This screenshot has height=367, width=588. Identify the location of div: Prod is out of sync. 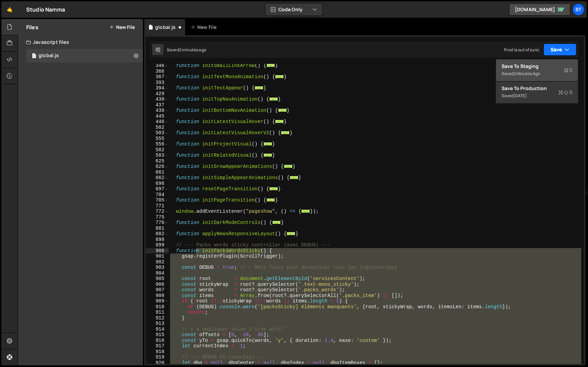
(521, 49).